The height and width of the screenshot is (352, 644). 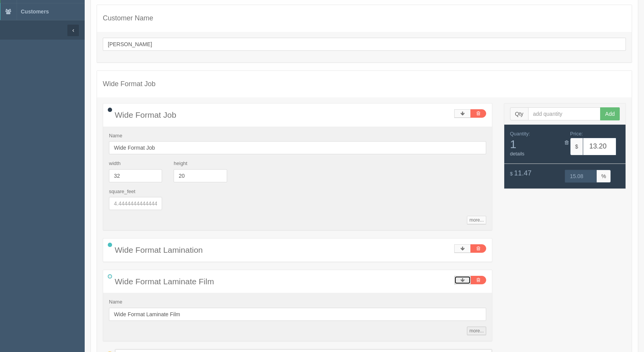 I want to click on span: Price:, so click(x=576, y=133).